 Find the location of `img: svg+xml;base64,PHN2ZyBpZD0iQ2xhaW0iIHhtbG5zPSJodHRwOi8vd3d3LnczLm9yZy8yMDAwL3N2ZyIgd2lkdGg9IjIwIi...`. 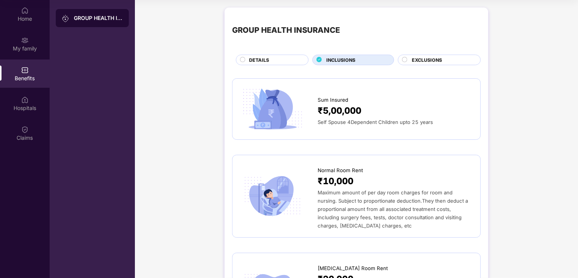

img: svg+xml;base64,PHN2ZyBpZD0iQ2xhaW0iIHhtbG5zPSJodHRwOi8vd3d3LnczLm9yZy8yMDAwL3N2ZyIgd2lkdGg9IjIwIi... is located at coordinates (25, 130).